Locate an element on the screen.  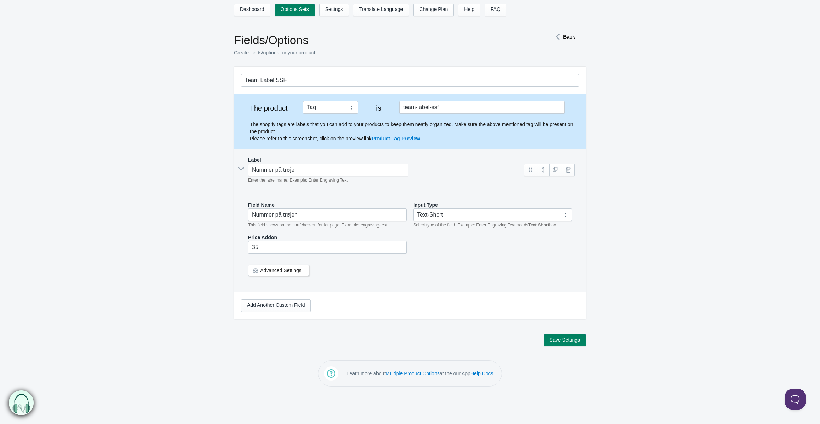
em: Enter the label name. Example: Enter Engraving Text is located at coordinates (298, 180).